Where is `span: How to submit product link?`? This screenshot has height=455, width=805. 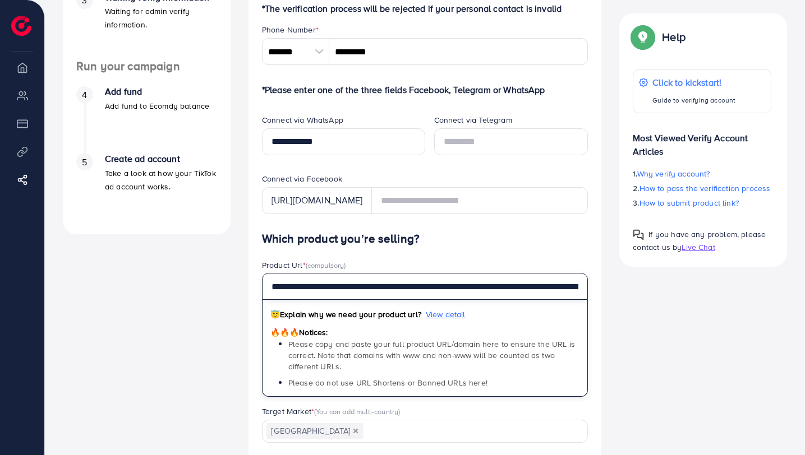
span: How to submit product link? is located at coordinates (689, 203).